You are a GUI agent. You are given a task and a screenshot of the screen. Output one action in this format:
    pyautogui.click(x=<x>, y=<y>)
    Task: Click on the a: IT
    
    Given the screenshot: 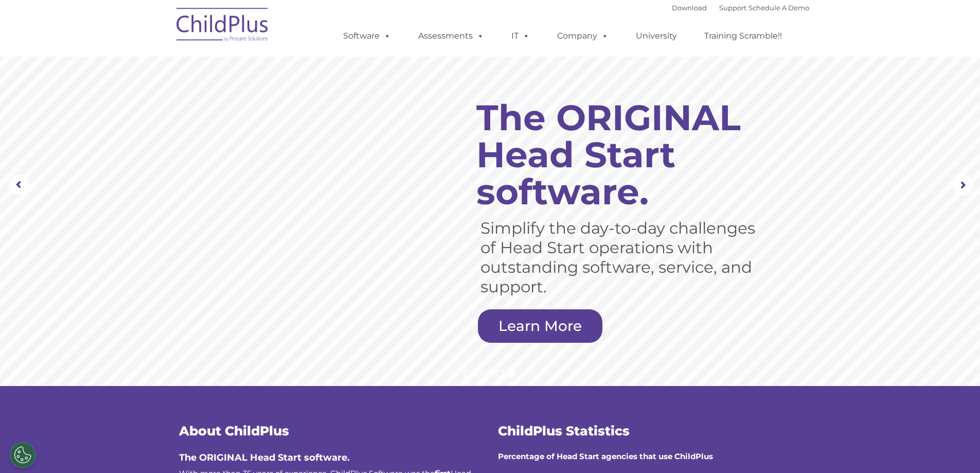 What is the action you would take?
    pyautogui.click(x=521, y=36)
    